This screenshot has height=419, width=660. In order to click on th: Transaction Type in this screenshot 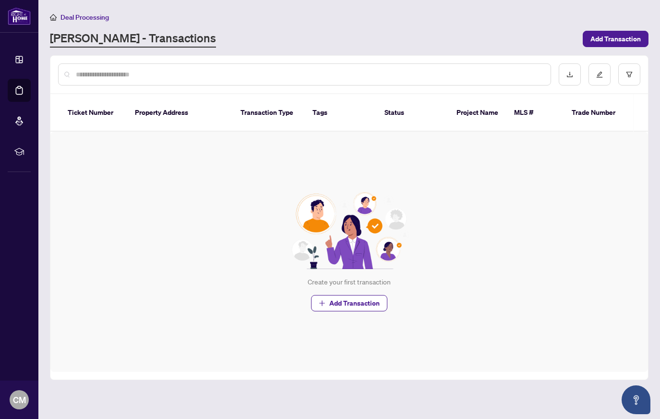, I will do `click(269, 113)`.